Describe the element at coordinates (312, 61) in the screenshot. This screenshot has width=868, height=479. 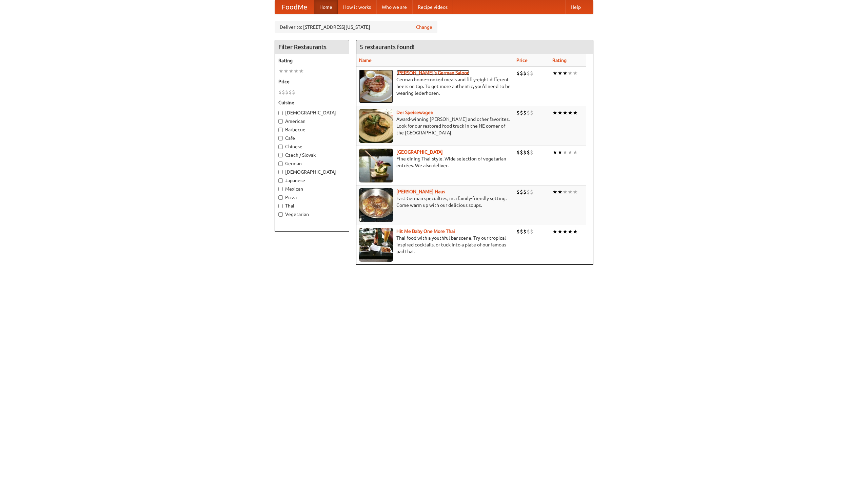
I see `h5: Rating` at that location.